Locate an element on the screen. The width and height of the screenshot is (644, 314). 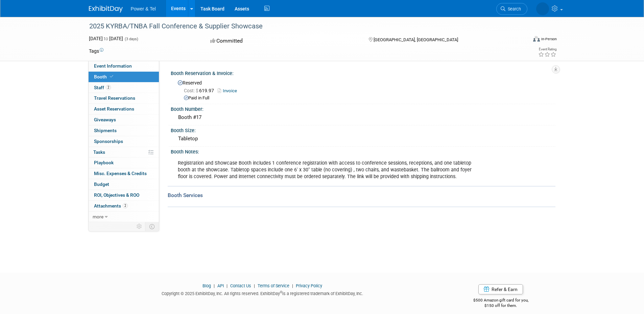
span: Booth is located at coordinates (104, 77).